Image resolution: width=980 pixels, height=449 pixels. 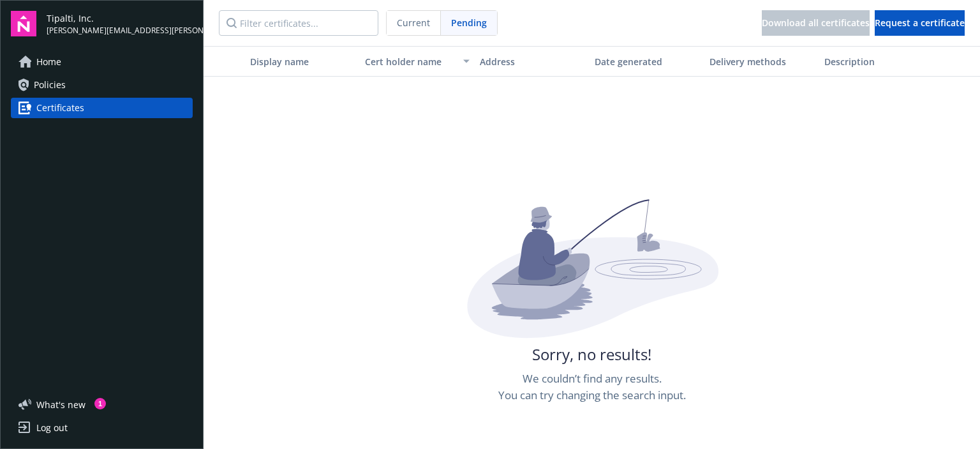 I want to click on button: Display name, so click(x=302, y=61).